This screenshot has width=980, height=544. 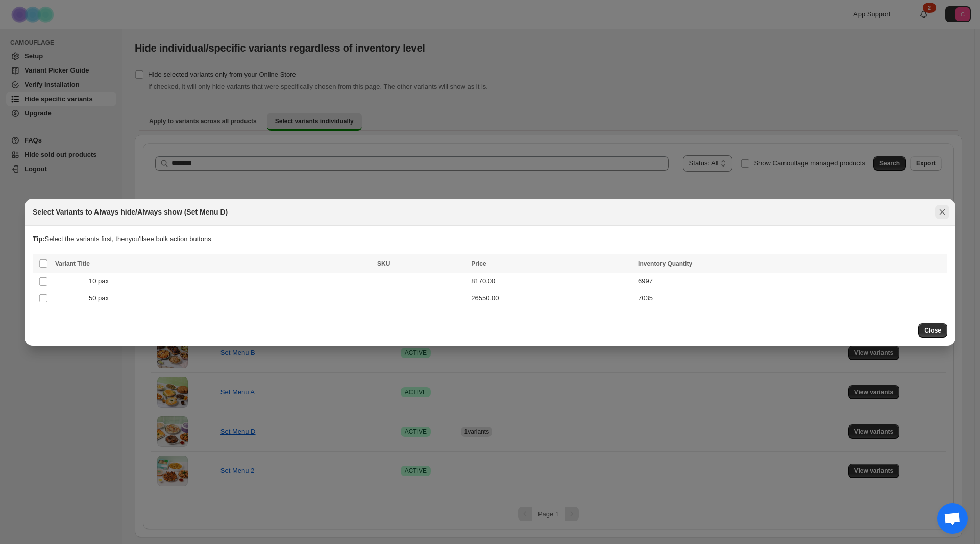 I want to click on td: 8170.00, so click(x=551, y=281).